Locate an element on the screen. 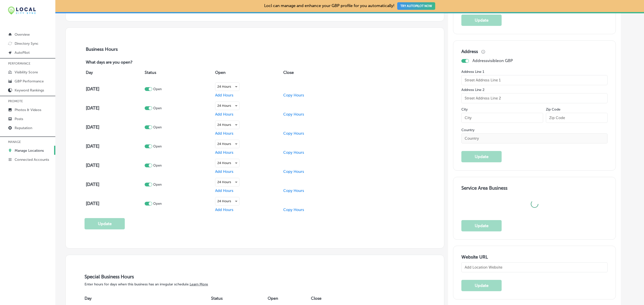 This screenshot has height=305, width=644. th: Day is located at coordinates (114, 72).